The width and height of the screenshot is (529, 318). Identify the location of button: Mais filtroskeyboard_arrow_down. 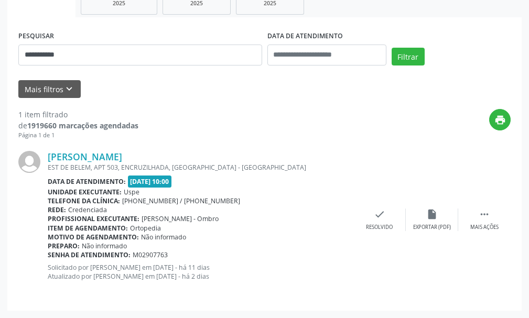
(49, 89).